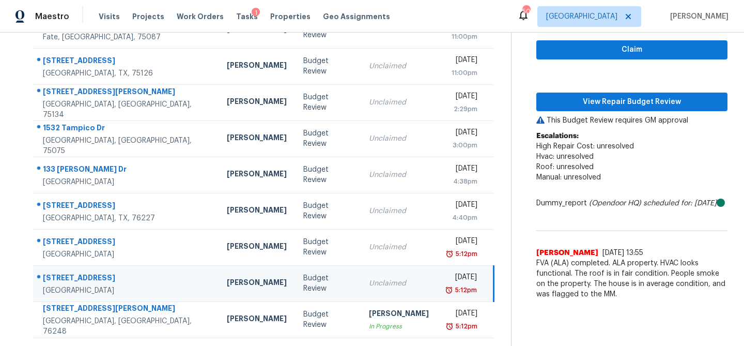 The width and height of the screenshot is (744, 346). I want to click on span: Tasks, so click(247, 17).